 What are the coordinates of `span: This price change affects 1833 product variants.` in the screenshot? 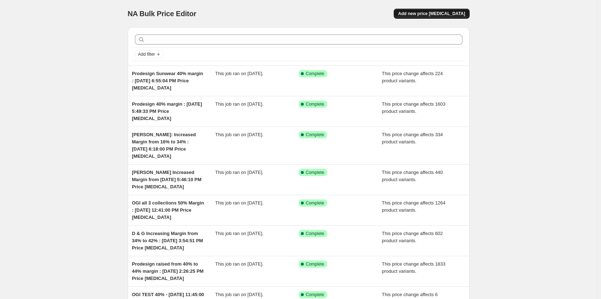 It's located at (414, 268).